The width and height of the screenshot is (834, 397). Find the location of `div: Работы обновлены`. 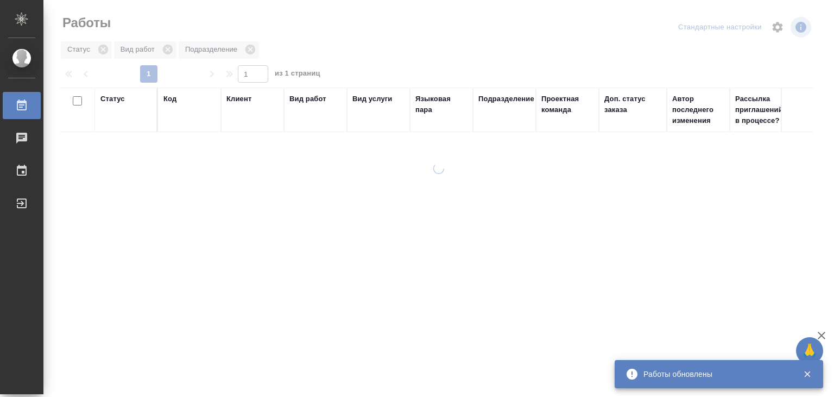

div: Работы обновлены is located at coordinates (715, 374).